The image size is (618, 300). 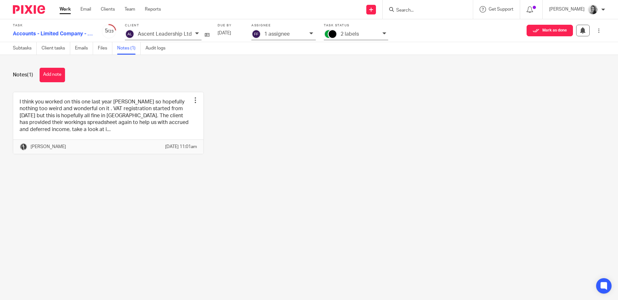 I want to click on a: Emails, so click(x=84, y=48).